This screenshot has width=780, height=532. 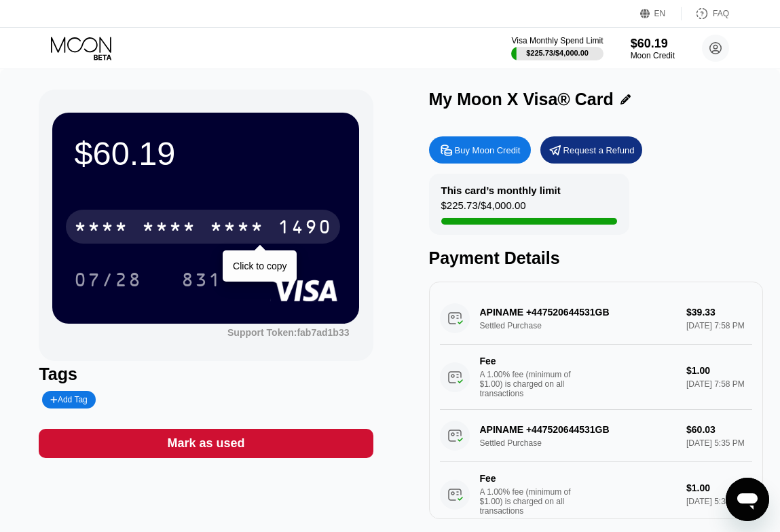 What do you see at coordinates (521, 99) in the screenshot?
I see `div: My Moon X Visa® Card` at bounding box center [521, 99].